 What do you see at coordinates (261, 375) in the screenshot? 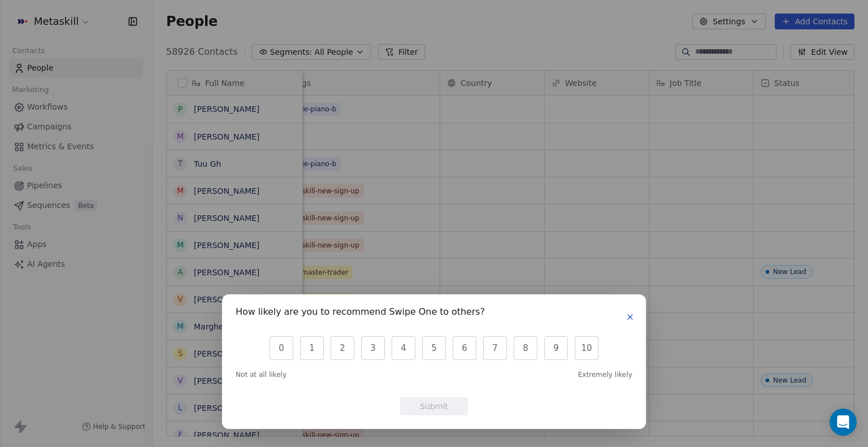
I see `span: Not at all likely` at bounding box center [261, 375].